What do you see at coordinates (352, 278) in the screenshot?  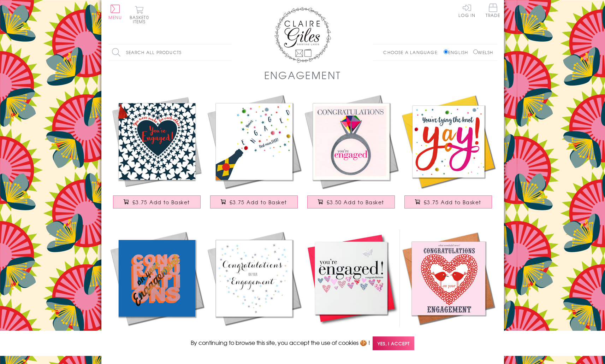 I see `img: Wedding Engagement Card, Pink Hearts, fabric butterfly Embellished` at bounding box center [352, 278].